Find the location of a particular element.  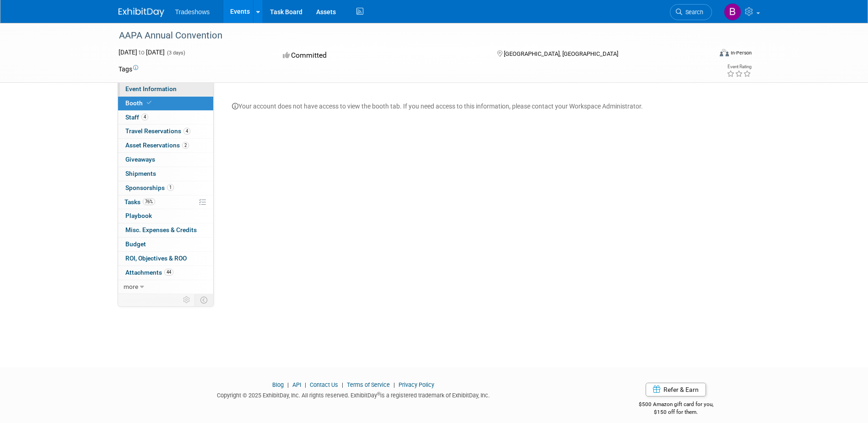

span: more is located at coordinates (131, 286).